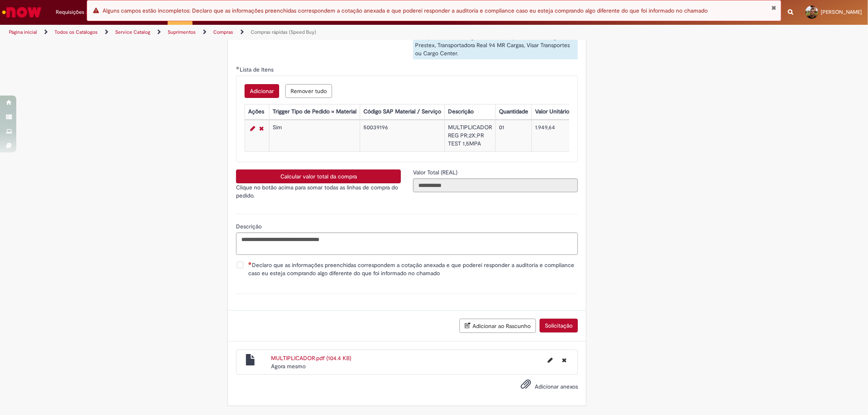 The image size is (868, 415). What do you see at coordinates (514, 136) in the screenshot?
I see `td: 01` at bounding box center [514, 136].